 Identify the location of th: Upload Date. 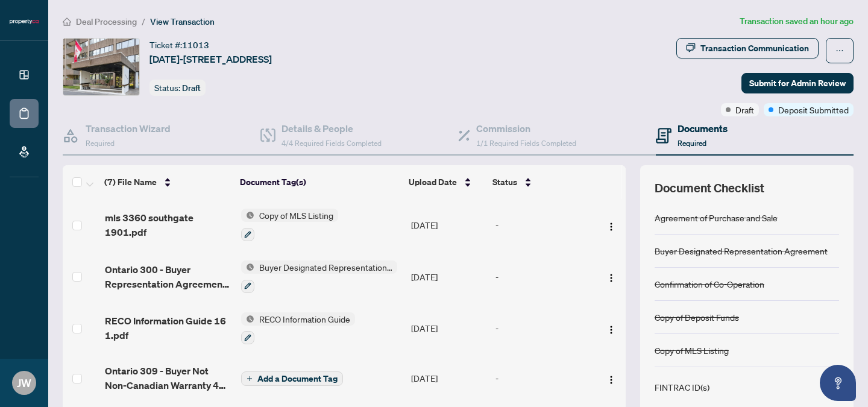
(445, 182).